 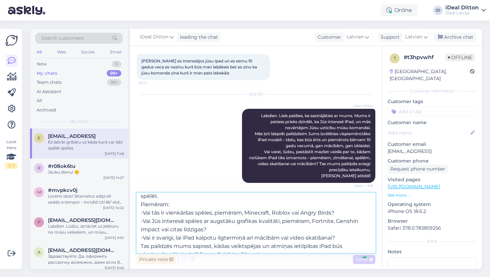 What do you see at coordinates (455, 37) in the screenshot?
I see `div: Archive chat` at bounding box center [455, 37].